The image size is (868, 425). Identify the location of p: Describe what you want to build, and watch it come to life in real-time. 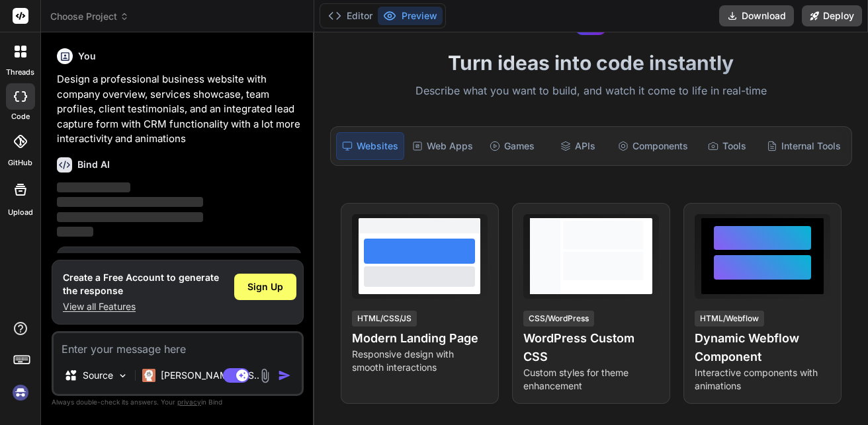
(592, 92).